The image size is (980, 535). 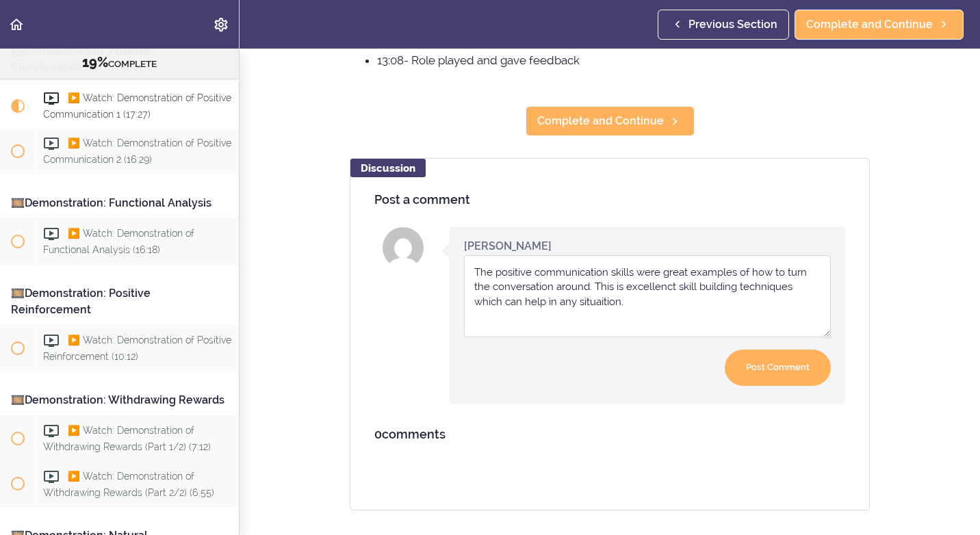 I want to click on span: ▶️ Watch: Demonstration of Withdrawing Rewards (Part 2/2) (6:55), so click(x=128, y=484).